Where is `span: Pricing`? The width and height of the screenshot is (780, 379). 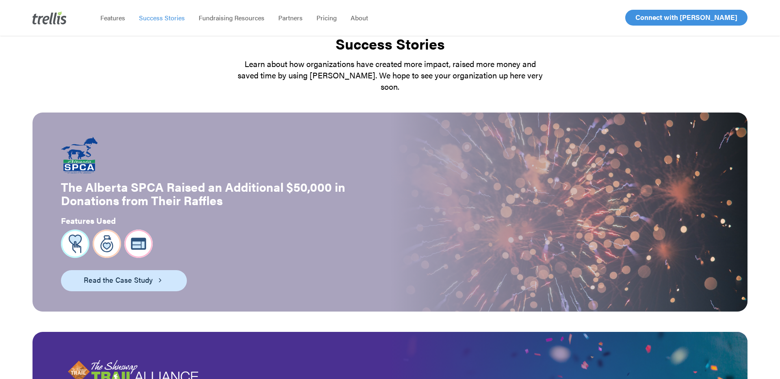 span: Pricing is located at coordinates (327, 17).